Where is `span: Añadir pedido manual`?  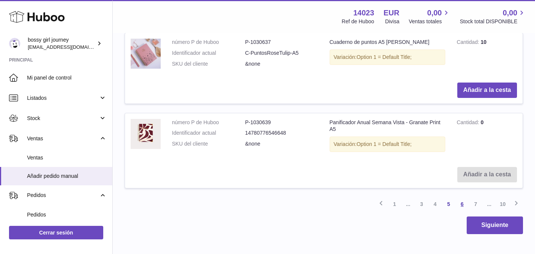 span: Añadir pedido manual is located at coordinates (67, 176).